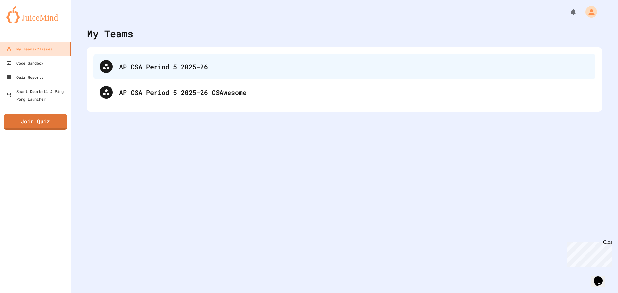  I want to click on div: My Teams/Classes, so click(29, 49).